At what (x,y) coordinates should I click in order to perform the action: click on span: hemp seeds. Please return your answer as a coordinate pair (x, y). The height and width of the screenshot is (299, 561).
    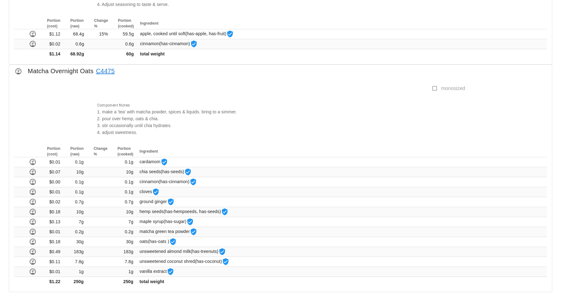
    Looking at the image, I should click on (184, 212).